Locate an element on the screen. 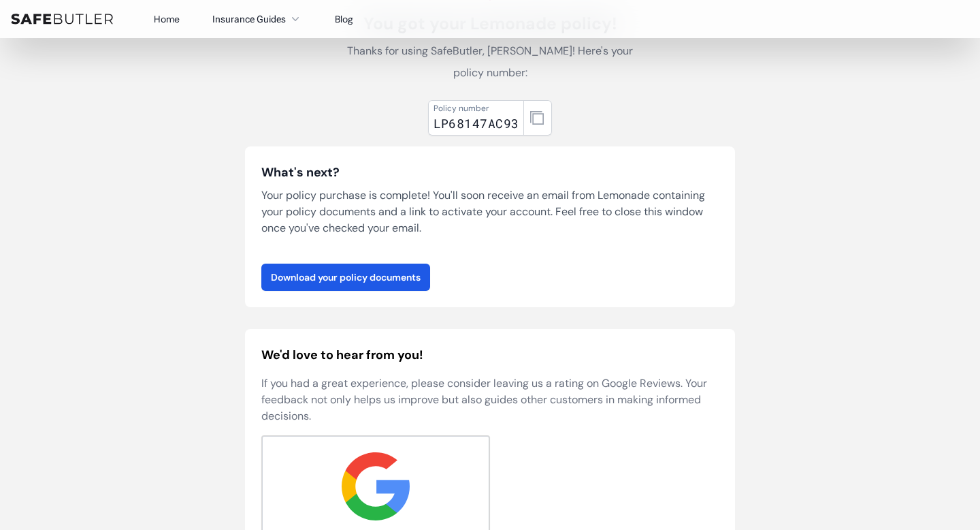 The width and height of the screenshot is (980, 530). img: google.svg is located at coordinates (376, 486).